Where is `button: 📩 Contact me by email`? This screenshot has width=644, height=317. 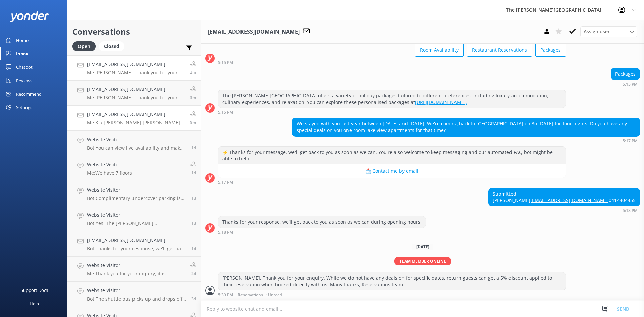
button: 📩 Contact me by email is located at coordinates (392, 171).